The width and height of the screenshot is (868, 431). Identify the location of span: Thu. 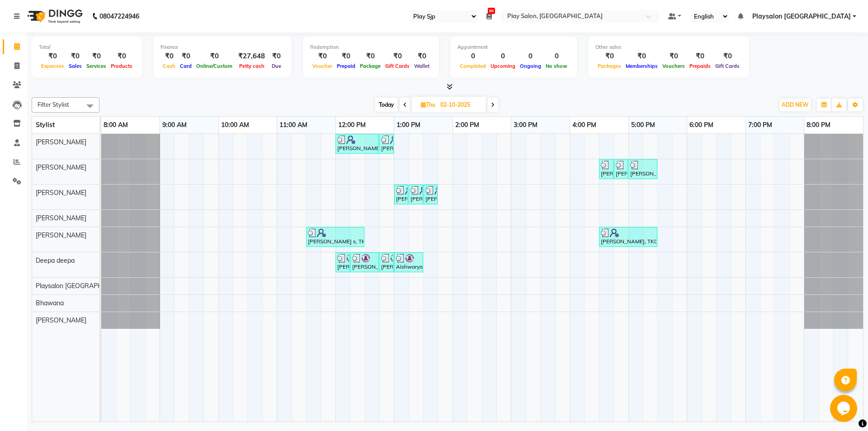
(428, 105).